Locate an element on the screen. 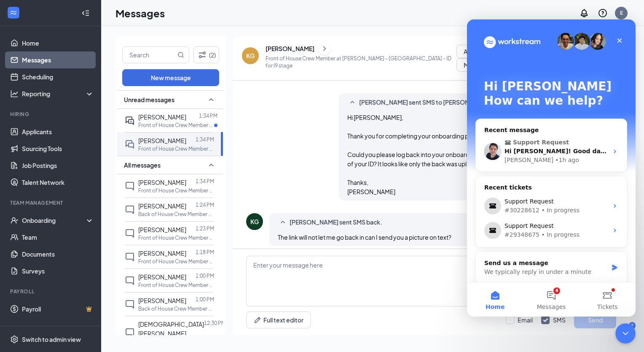 The height and width of the screenshot is (352, 644). p: 12:30 PM is located at coordinates (215, 323).